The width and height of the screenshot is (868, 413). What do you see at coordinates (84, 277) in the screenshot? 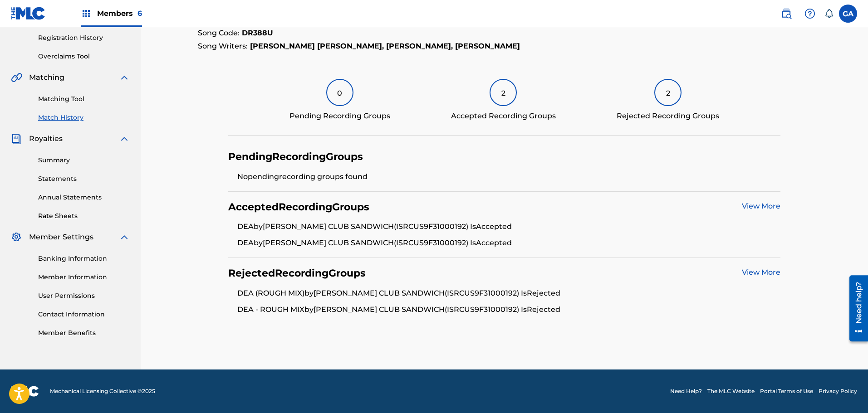
I see `a: Member Information` at bounding box center [84, 277].